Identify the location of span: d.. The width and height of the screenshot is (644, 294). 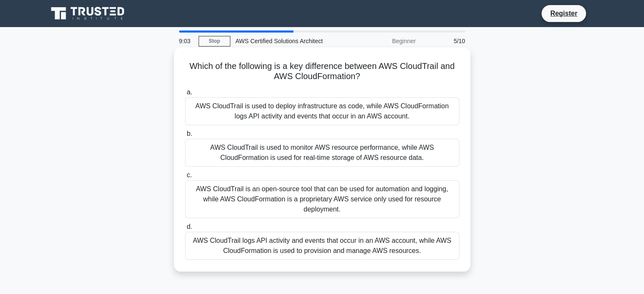
(189, 226).